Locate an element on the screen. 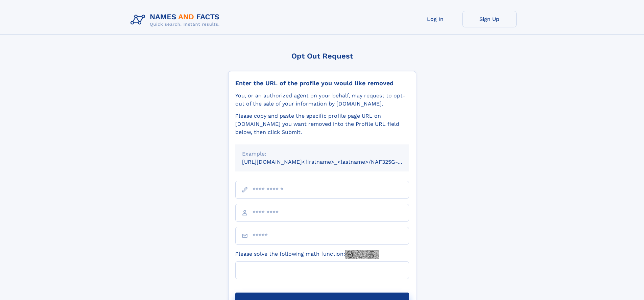 The width and height of the screenshot is (644, 300). div: You, or an authorized agent on your behalf, may request to opt-out of the sale of your informatio... is located at coordinates (322, 100).